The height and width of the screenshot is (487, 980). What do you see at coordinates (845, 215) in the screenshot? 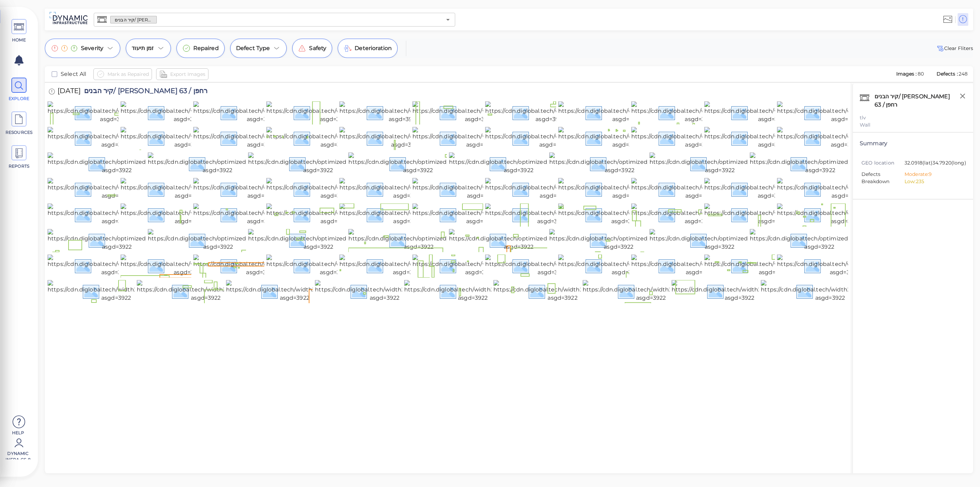
I see `img: https://cdn.diglobal.tech/width210/3922/1282.jpg?asgd=3922` at bounding box center [845, 215].